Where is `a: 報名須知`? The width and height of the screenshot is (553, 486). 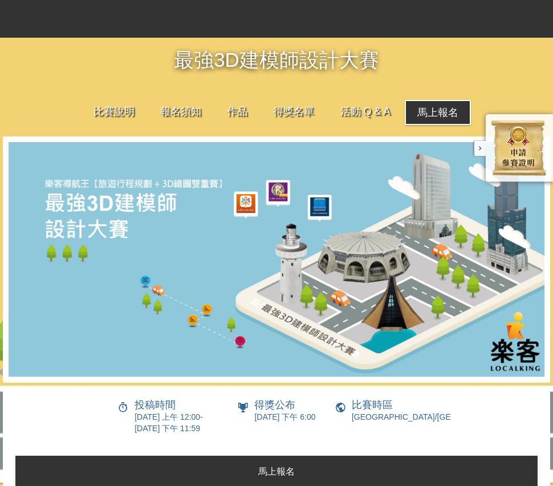 a: 報名須知 is located at coordinates (181, 111).